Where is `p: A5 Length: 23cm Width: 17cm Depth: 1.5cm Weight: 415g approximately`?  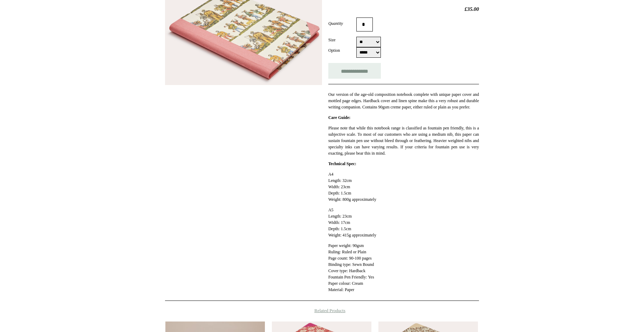 p: A5 Length: 23cm Width: 17cm Depth: 1.5cm Weight: 415g approximately is located at coordinates (404, 222).